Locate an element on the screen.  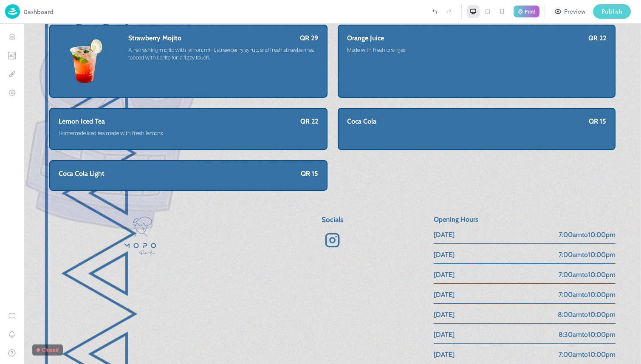
button: Preview is located at coordinates (570, 12).